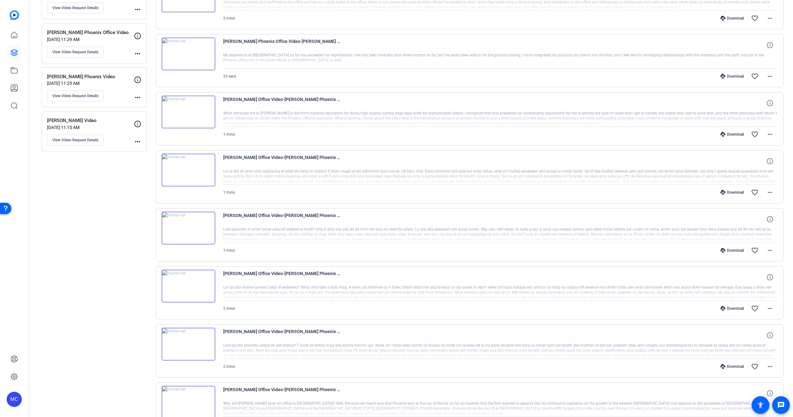 This screenshot has height=417, width=793. I want to click on div: MC, so click(14, 400).